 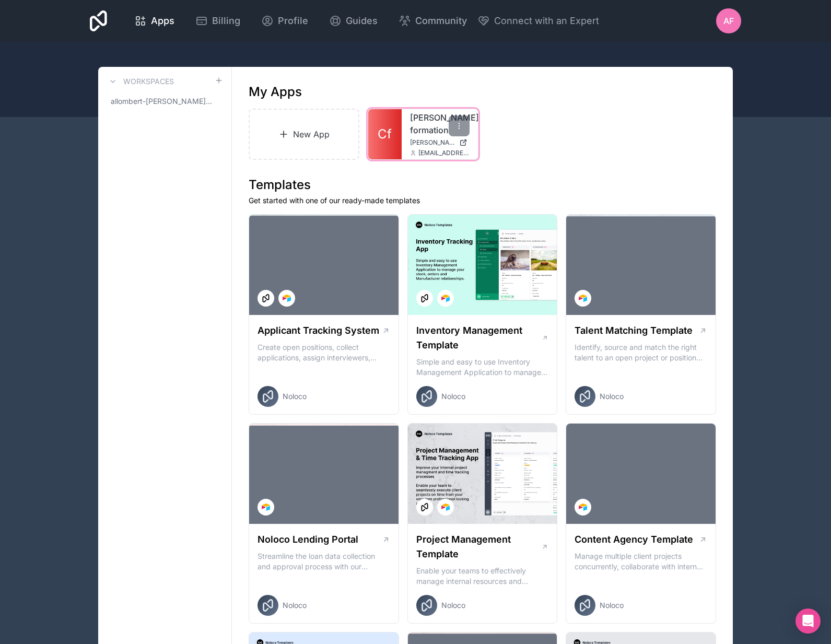 I want to click on p: Get started with one of our ready-made templates, so click(x=482, y=200).